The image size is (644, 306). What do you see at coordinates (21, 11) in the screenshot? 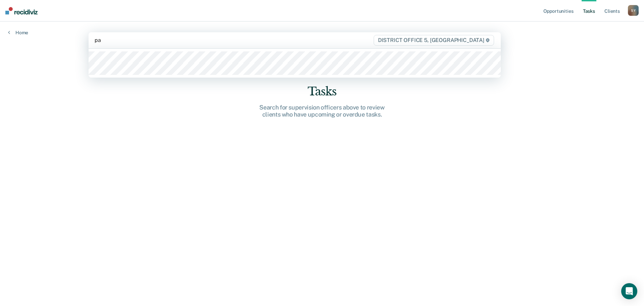
I see `img: Recidiviz` at bounding box center [21, 11].